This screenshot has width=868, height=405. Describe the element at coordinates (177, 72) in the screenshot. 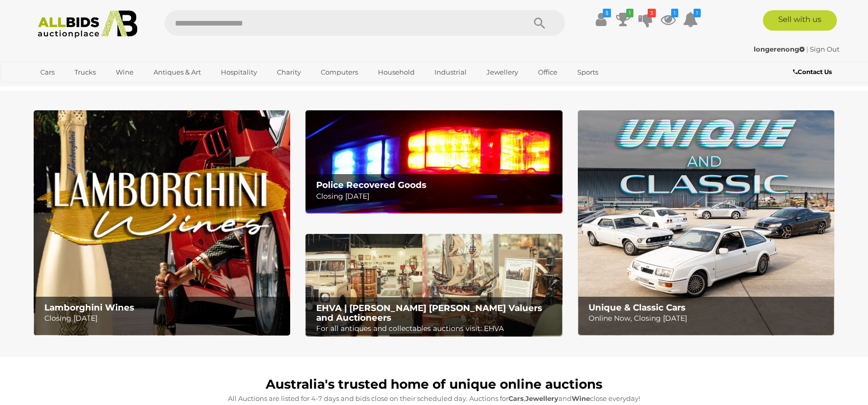

I see `a: Antiques & Art` at that location.